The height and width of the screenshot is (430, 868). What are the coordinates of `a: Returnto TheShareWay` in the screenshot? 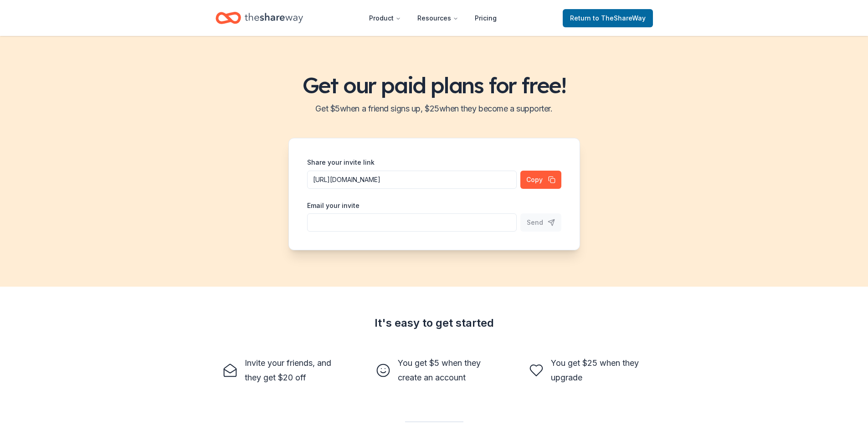 It's located at (607, 18).